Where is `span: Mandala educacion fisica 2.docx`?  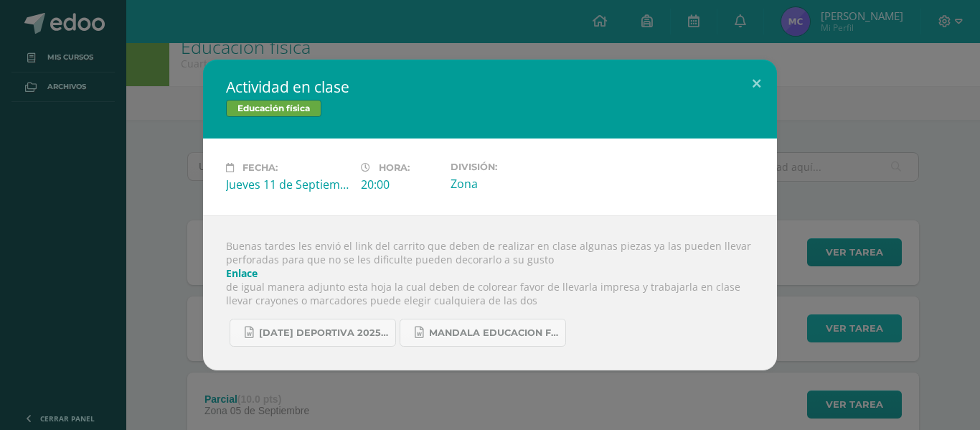 span: Mandala educacion fisica 2.docx is located at coordinates (493, 333).